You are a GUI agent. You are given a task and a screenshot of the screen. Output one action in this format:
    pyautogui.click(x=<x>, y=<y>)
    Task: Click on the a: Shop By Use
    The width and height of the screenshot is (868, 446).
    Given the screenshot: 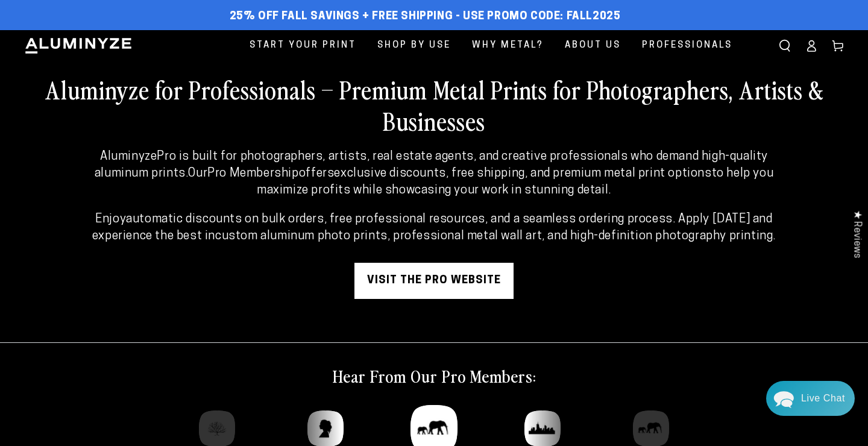 What is the action you would take?
    pyautogui.click(x=414, y=45)
    